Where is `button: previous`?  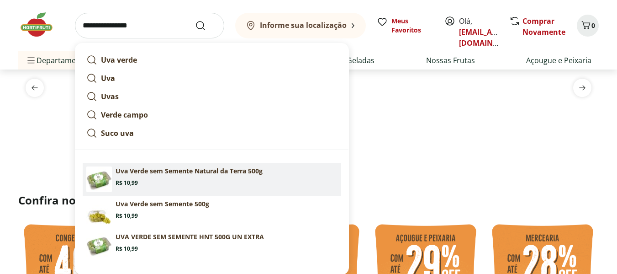
button: previous is located at coordinates (35, 88).